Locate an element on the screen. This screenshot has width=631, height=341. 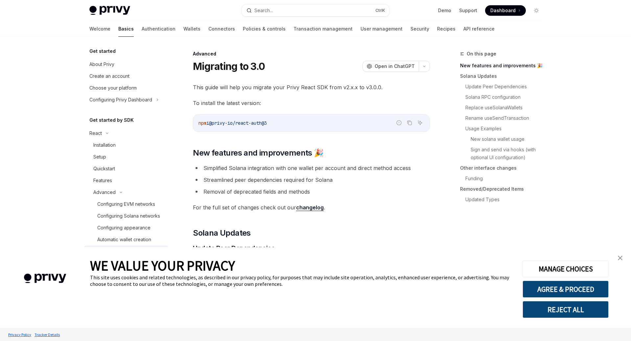
a: Basics is located at coordinates (126, 29).